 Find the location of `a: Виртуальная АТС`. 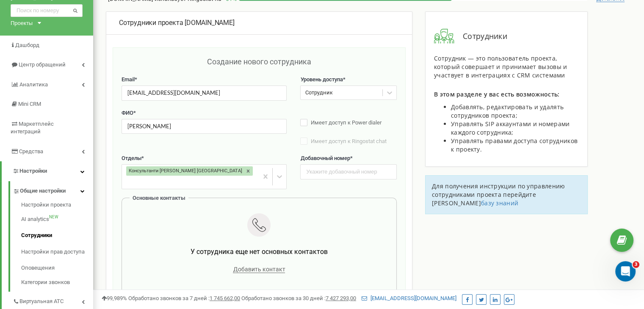

a: Виртуальная АТС is located at coordinates (53, 300).